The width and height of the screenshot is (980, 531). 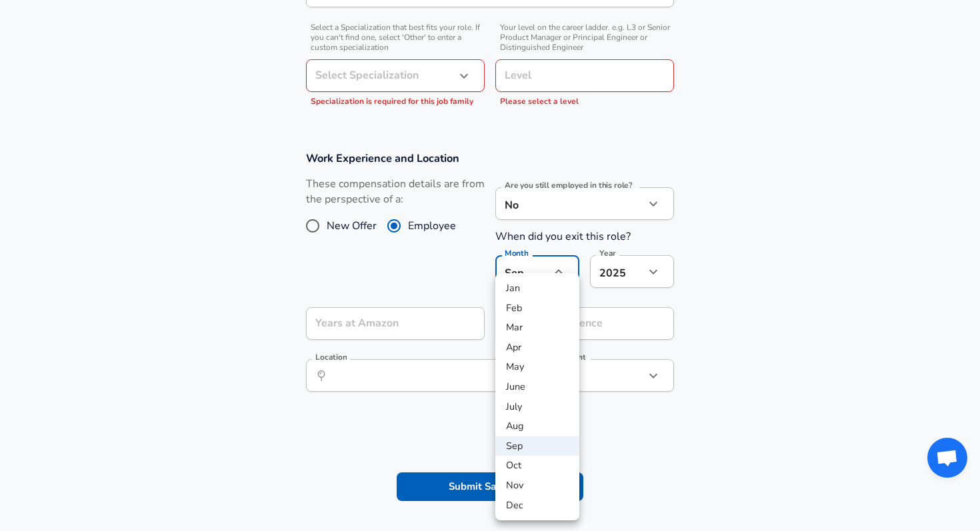 What do you see at coordinates (538, 387) in the screenshot?
I see `li: June` at bounding box center [538, 387].